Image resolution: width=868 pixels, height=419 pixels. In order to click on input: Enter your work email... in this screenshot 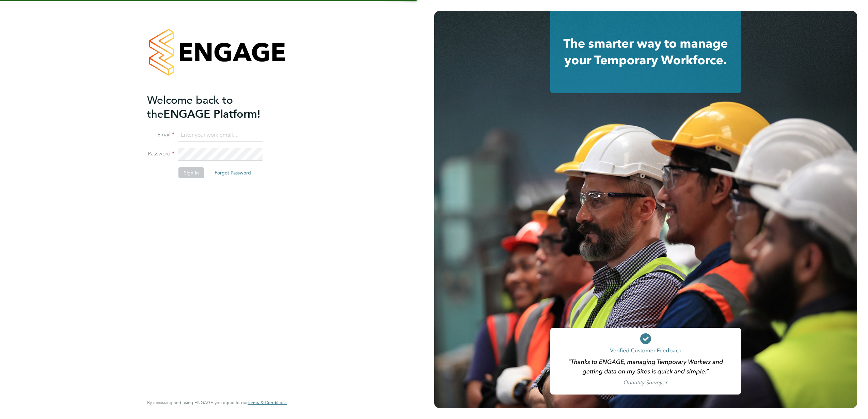, I will do `click(220, 135)`.